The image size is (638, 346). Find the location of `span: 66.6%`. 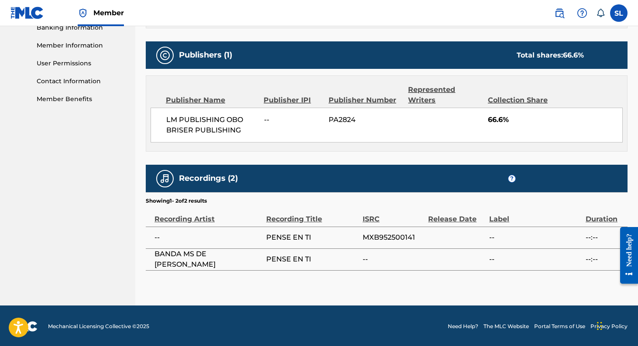

span: 66.6% is located at coordinates (555, 120).